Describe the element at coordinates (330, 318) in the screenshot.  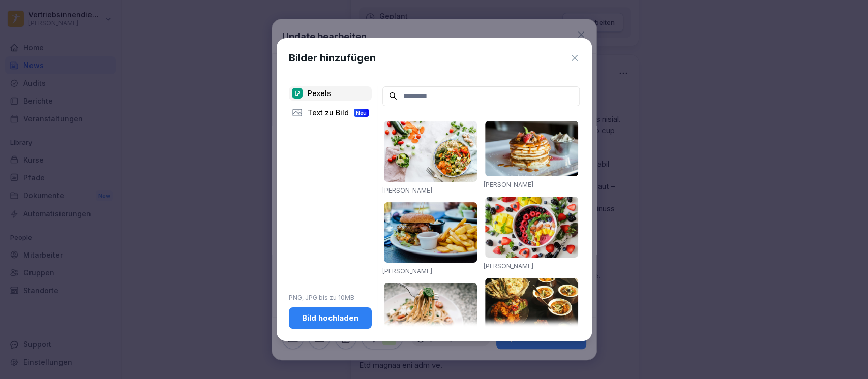
I see `button: Bild hochladen` at that location.